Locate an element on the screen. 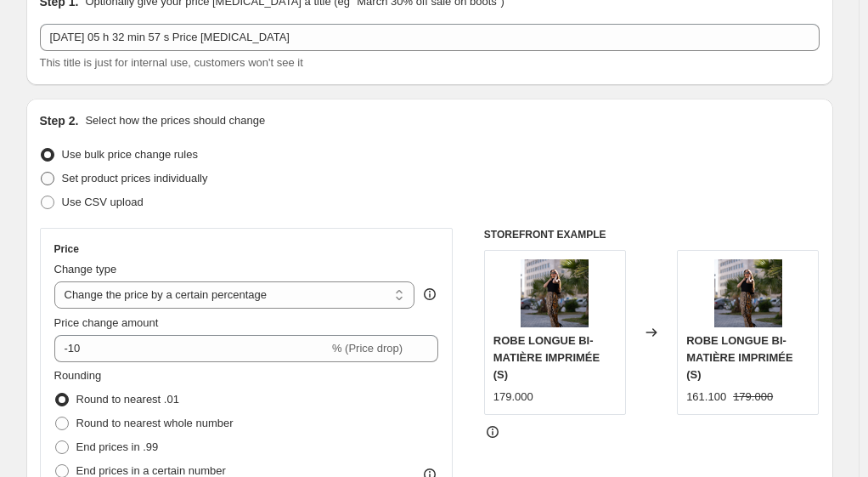 The width and height of the screenshot is (868, 477). h6: STOREFRONT EXAMPLE is located at coordinates (652, 234).